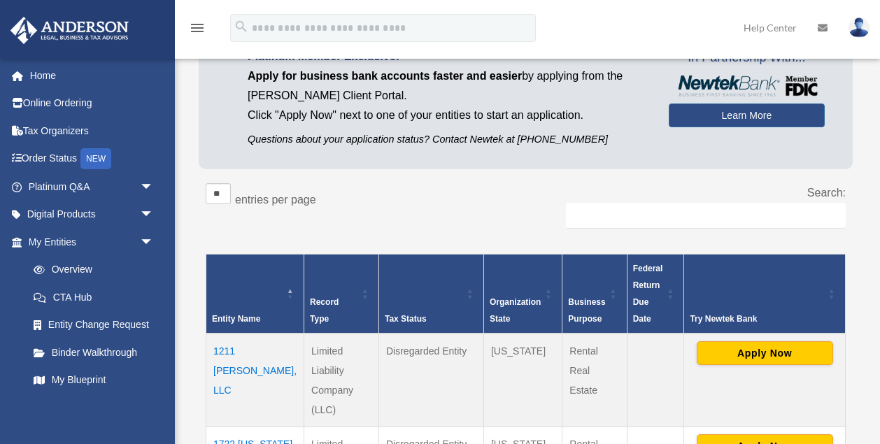 This screenshot has height=444, width=880. What do you see at coordinates (595, 294) in the screenshot?
I see `th: Business Purpose: Activate to sort` at bounding box center [595, 294].